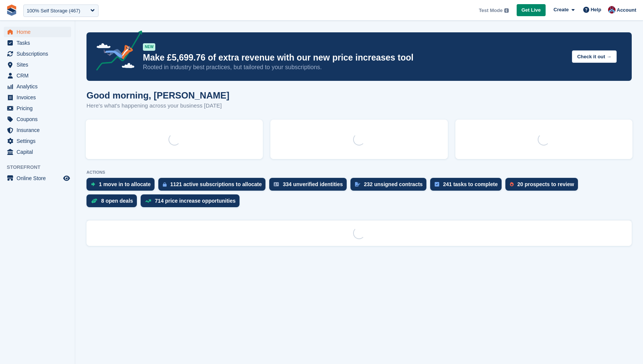 The image size is (643, 364). Describe the element at coordinates (626, 10) in the screenshot. I see `span: Account` at that location.